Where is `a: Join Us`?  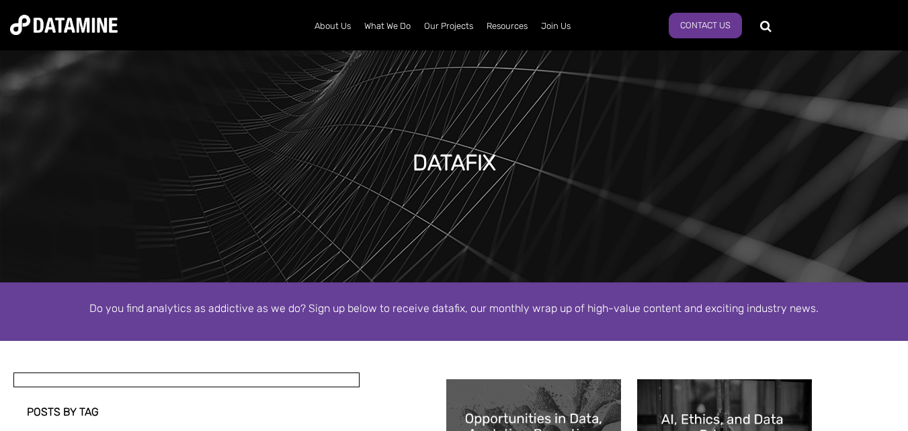
a: Join Us is located at coordinates (556, 26).